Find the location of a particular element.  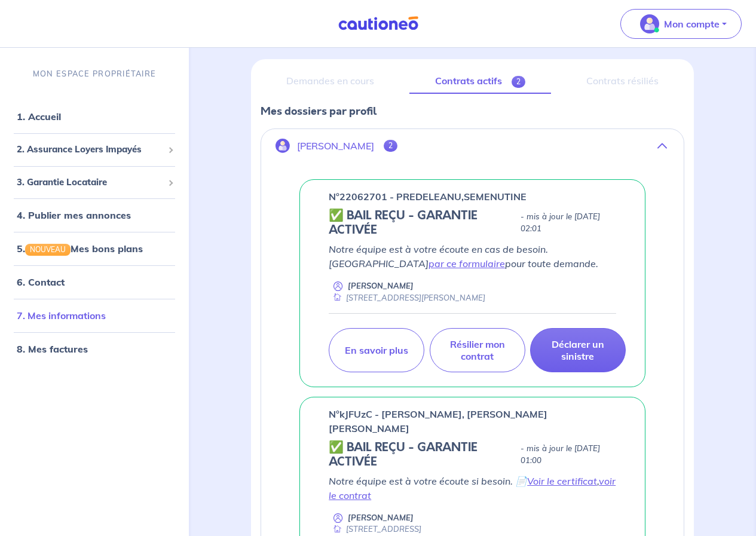

div: state: CONTRACT-VALIDATED, Context: MORE-THAN-6-MONTHS,MAYBE-CERTIFICATE,RELATIONSHIP,LESSOR-DOCU... is located at coordinates (472, 455).